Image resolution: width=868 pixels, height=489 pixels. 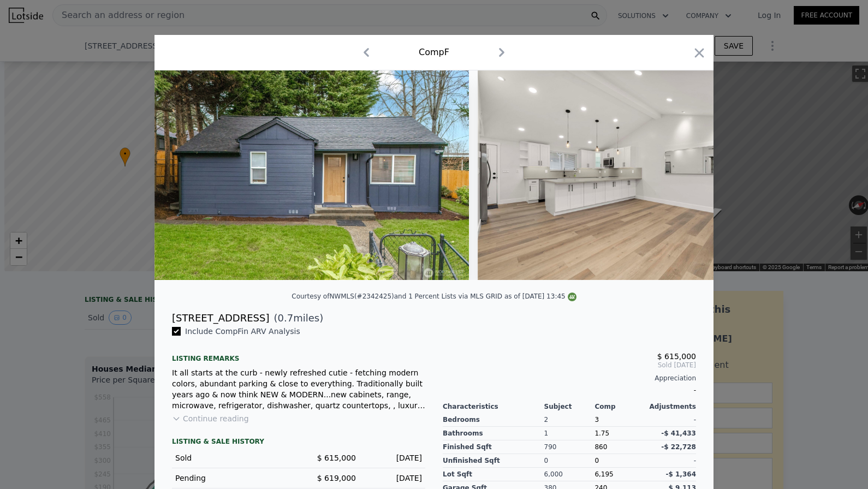 What do you see at coordinates (299, 389) in the screenshot?
I see `div: It all starts at the curb - newly refreshed cutie - fetching modern colors, abundant parking & cl...` at bounding box center [299, 389].